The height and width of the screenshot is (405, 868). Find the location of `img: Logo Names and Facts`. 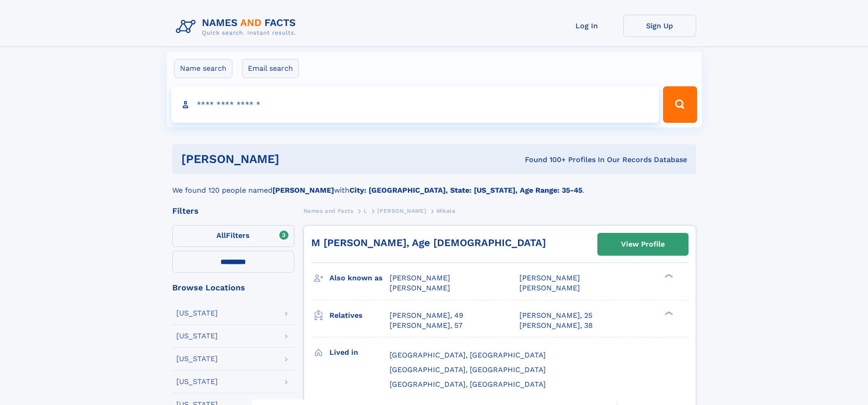

img: Logo Names and Facts is located at coordinates (238, 27).